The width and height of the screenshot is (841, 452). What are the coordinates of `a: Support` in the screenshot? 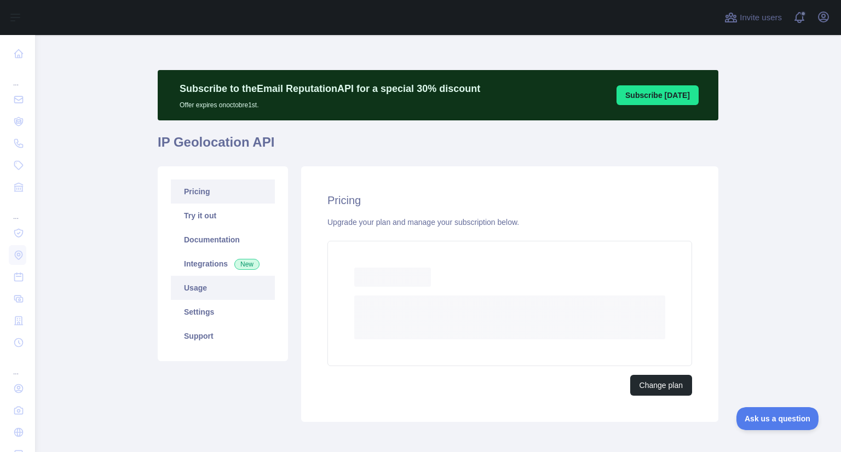 It's located at (223, 336).